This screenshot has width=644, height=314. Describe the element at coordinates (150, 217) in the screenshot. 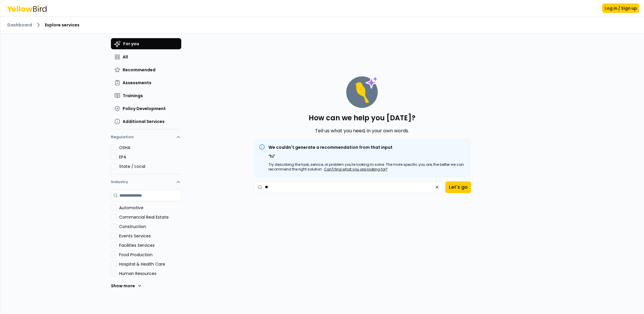

I see `label: Commercial Real Estate` at that location.